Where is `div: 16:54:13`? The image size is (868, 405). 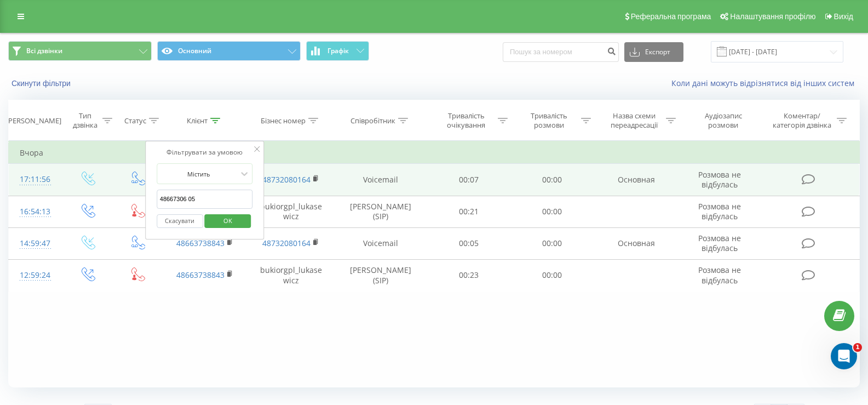
div: 16:54:13 is located at coordinates (35, 211).